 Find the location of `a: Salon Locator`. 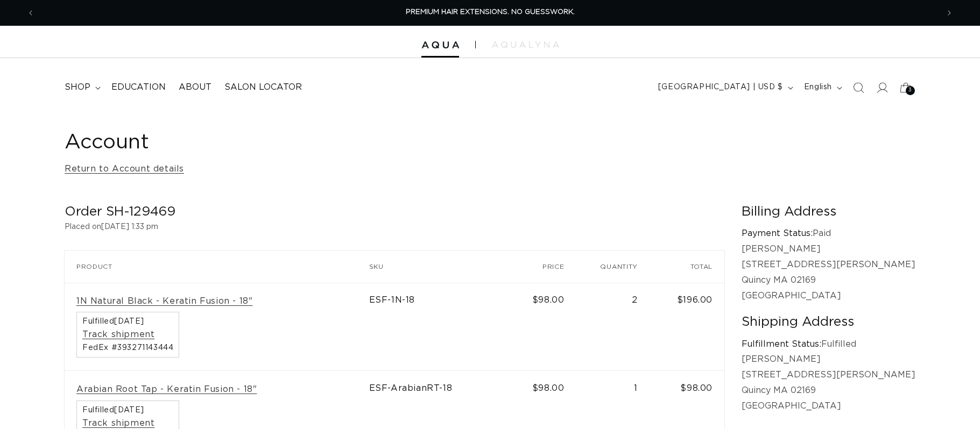

a: Salon Locator is located at coordinates (263, 87).